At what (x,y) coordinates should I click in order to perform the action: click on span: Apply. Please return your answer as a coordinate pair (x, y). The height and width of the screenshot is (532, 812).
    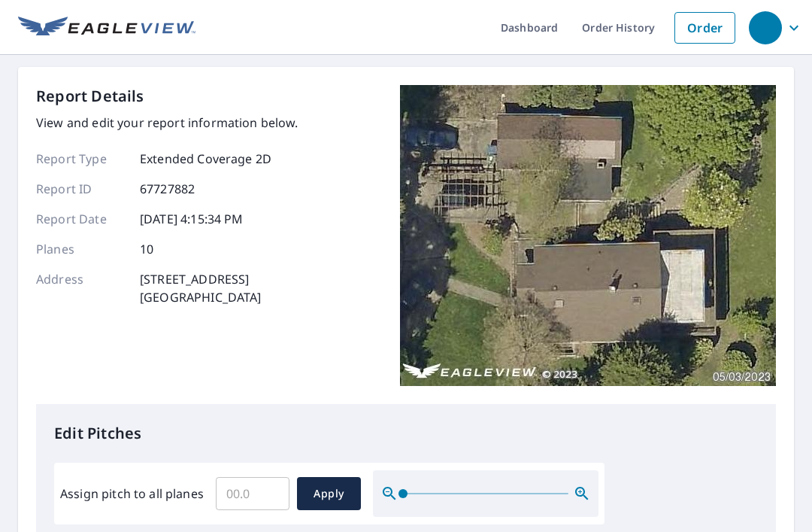
    Looking at the image, I should click on (328, 493).